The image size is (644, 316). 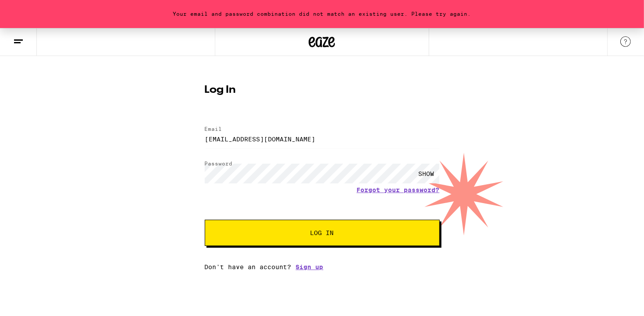 I want to click on span: Log In, so click(x=322, y=233).